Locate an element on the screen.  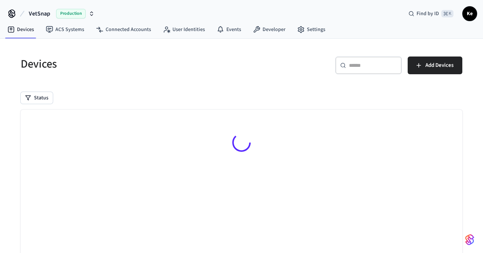
h5: Devices is located at coordinates (129, 64).